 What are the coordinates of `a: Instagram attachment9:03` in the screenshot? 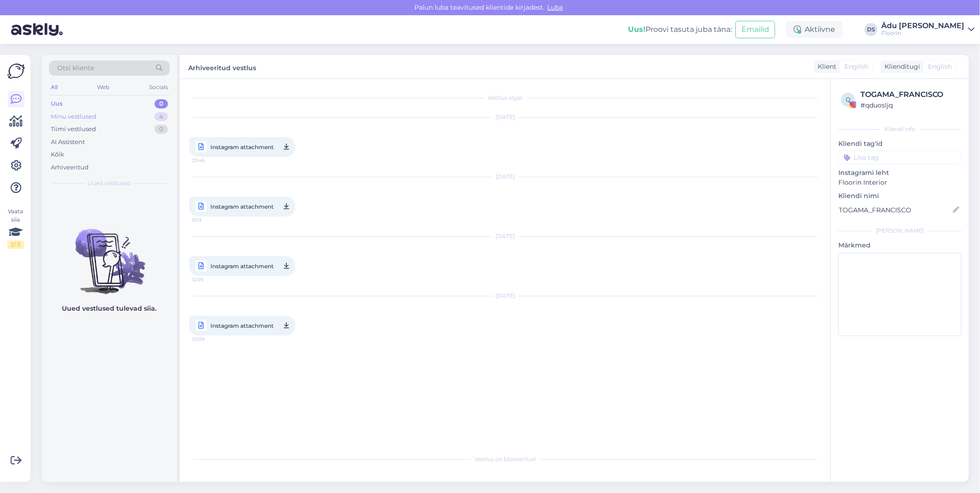 It's located at (242, 206).